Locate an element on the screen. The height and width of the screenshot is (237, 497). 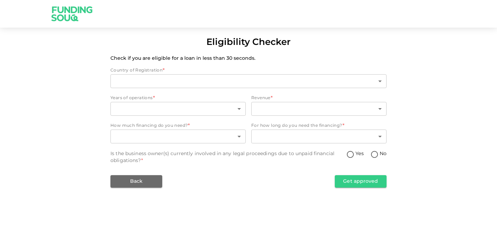
div: Is the business owner(s) currently involved in any legal proceedings due to unpaid financial obli... is located at coordinates (228, 157).